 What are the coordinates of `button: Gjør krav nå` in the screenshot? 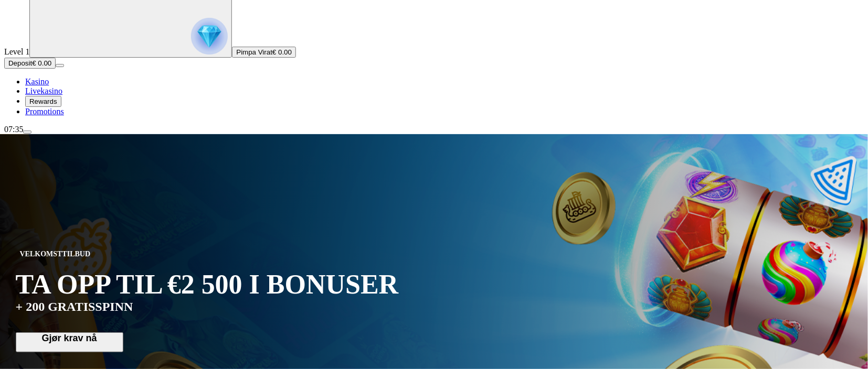 It's located at (69, 342).